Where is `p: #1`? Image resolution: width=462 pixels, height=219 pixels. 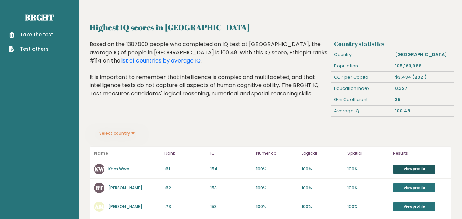 p: #1 is located at coordinates (185, 169).